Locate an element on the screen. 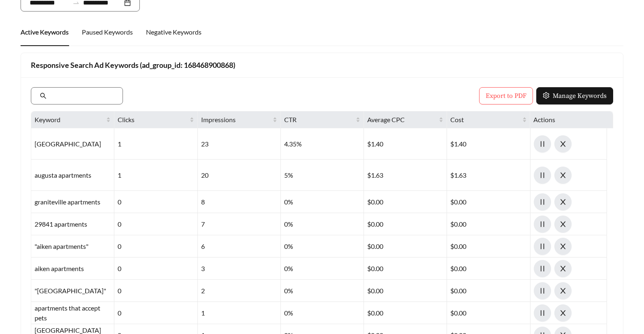 The image size is (644, 334). div: 8 is located at coordinates (239, 202).